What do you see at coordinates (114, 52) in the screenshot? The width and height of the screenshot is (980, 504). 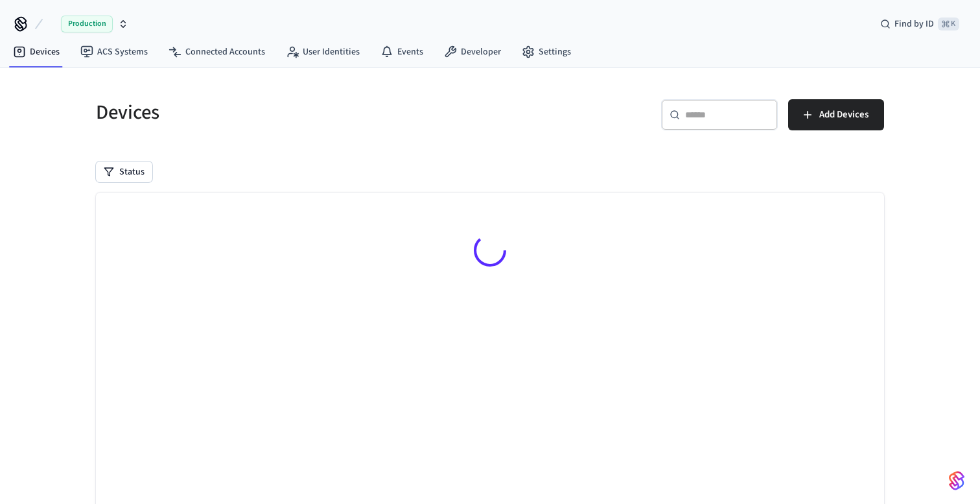 I see `a: ACS Systems` at bounding box center [114, 52].